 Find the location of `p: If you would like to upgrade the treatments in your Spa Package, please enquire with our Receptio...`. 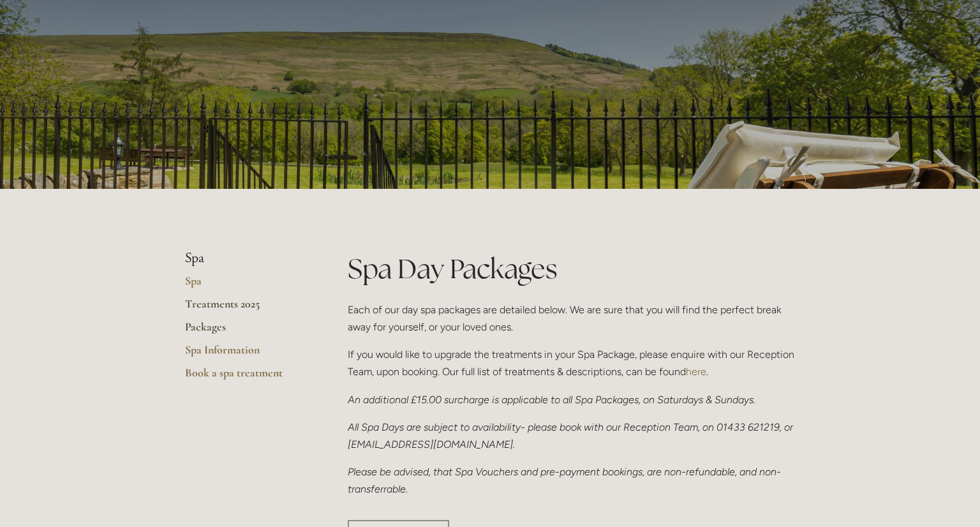

p: If you would like to upgrade the treatments in your Spa Package, please enquire with our Receptio... is located at coordinates (571, 363).